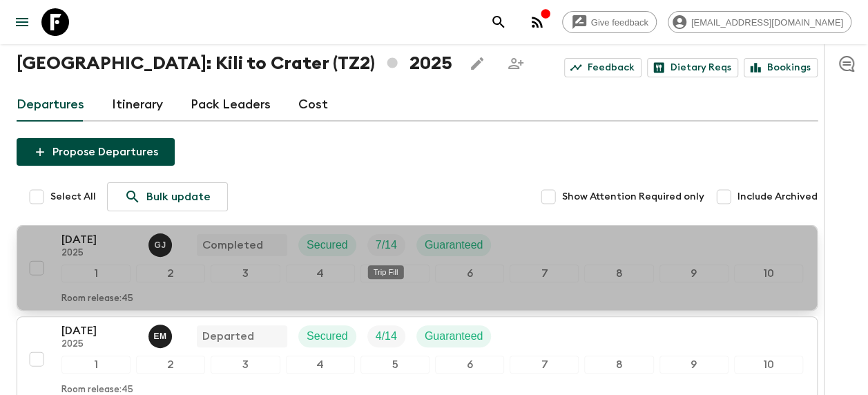 The width and height of the screenshot is (868, 395). What do you see at coordinates (232, 245) in the screenshot?
I see `p: Completed` at bounding box center [232, 245].